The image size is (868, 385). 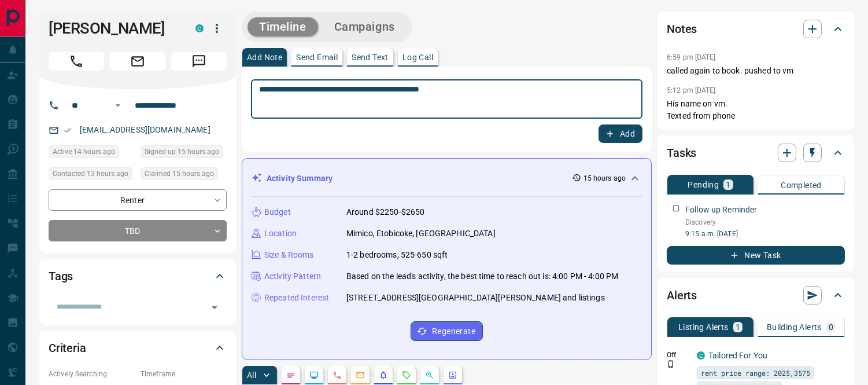 What do you see at coordinates (138, 276) in the screenshot?
I see `div: Tags` at bounding box center [138, 276].